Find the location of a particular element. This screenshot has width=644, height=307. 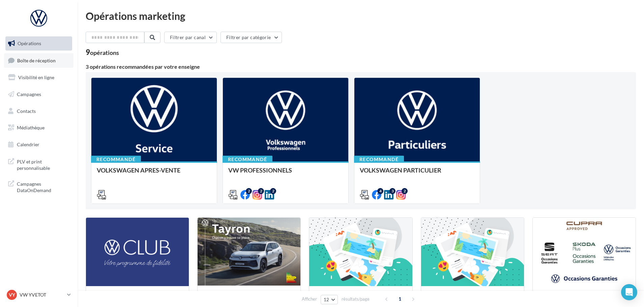

span: Campagnes DataOnDemand is located at coordinates (43, 186).